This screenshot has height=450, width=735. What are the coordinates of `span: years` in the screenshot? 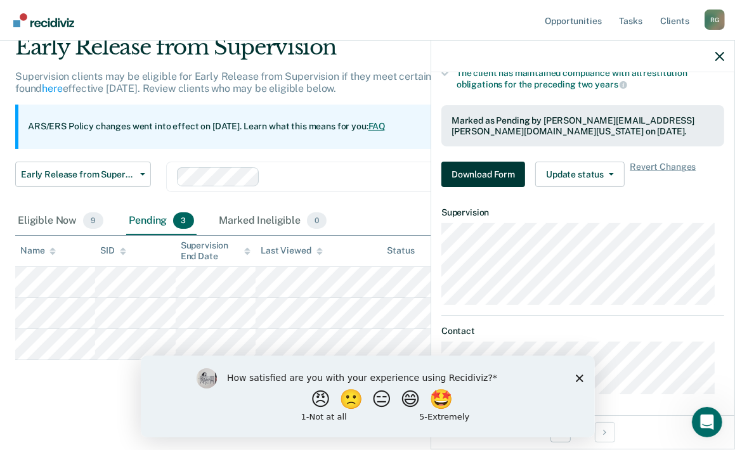 It's located at (611, 84).